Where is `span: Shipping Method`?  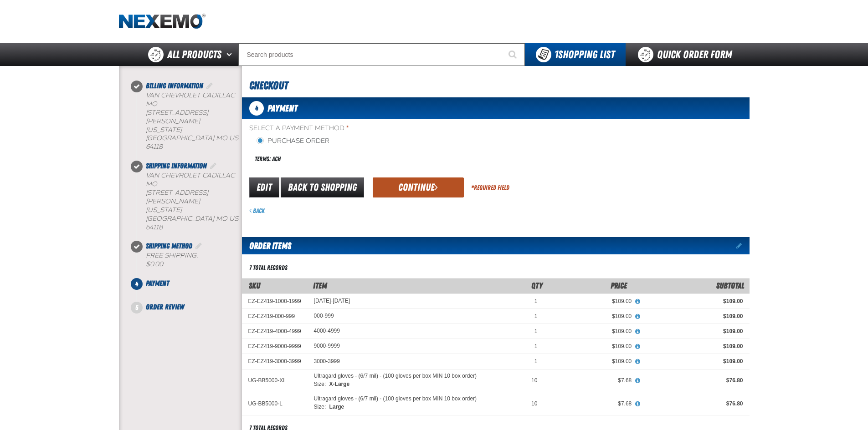
span: Shipping Method is located at coordinates (169, 246).